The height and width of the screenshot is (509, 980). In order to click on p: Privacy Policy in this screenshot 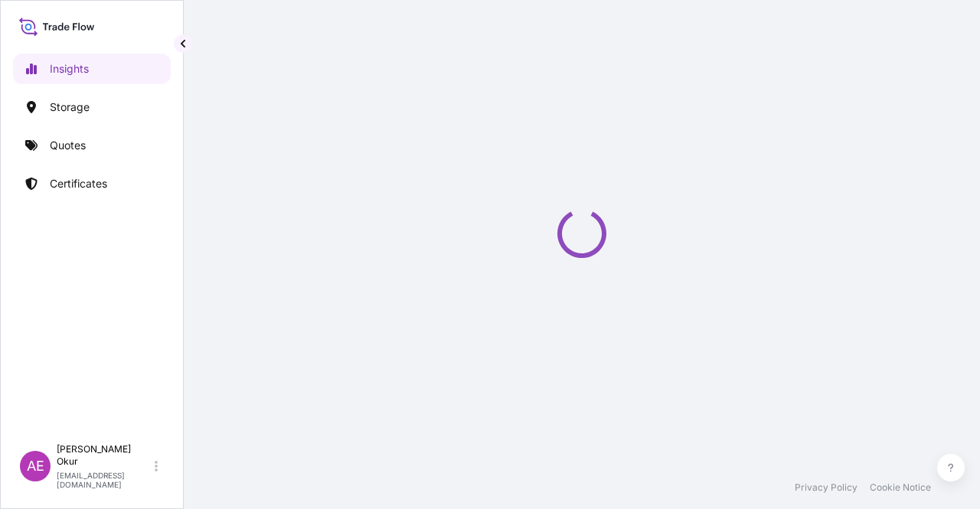, I will do `click(826, 488)`.